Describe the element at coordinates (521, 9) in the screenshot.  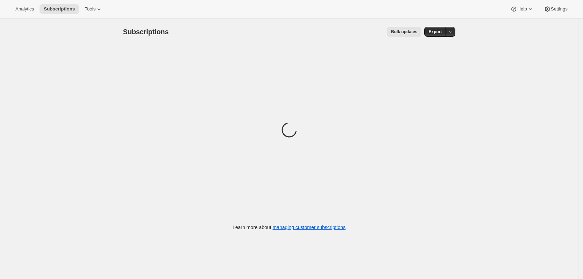
I see `button: Help` at that location.